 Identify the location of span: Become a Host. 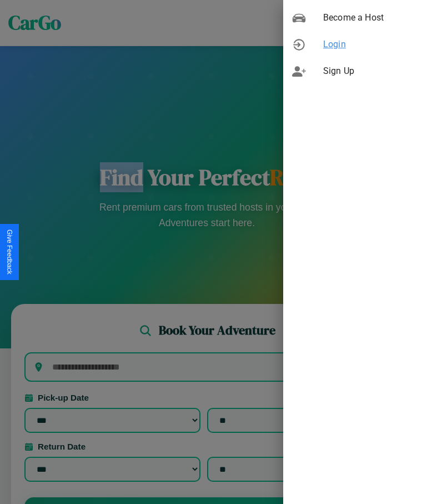
(369, 18).